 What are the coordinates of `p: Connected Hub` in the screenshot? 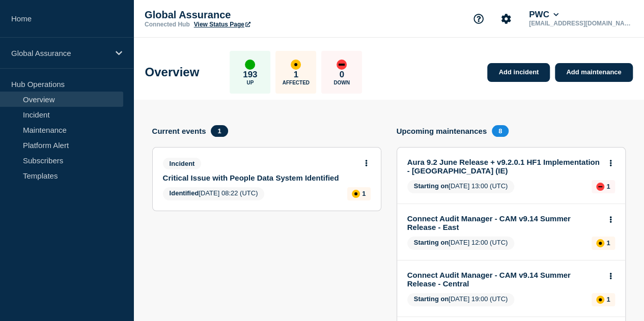 It's located at (167, 24).